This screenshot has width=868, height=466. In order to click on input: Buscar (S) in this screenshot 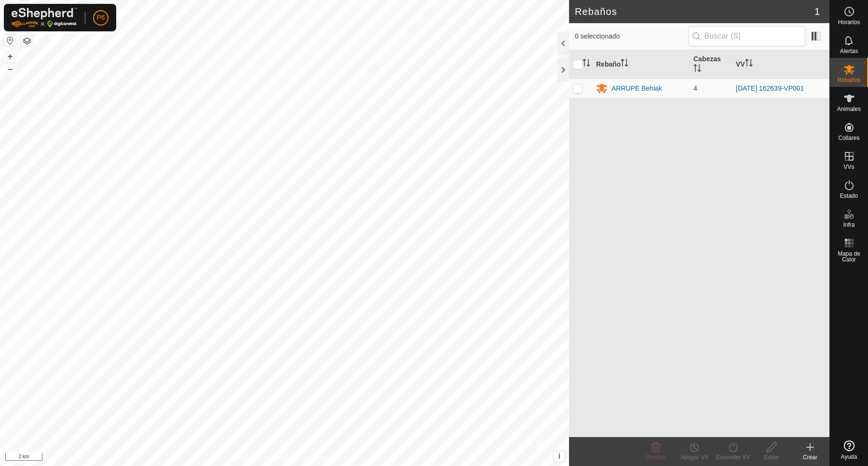, I will do `click(747, 36)`.